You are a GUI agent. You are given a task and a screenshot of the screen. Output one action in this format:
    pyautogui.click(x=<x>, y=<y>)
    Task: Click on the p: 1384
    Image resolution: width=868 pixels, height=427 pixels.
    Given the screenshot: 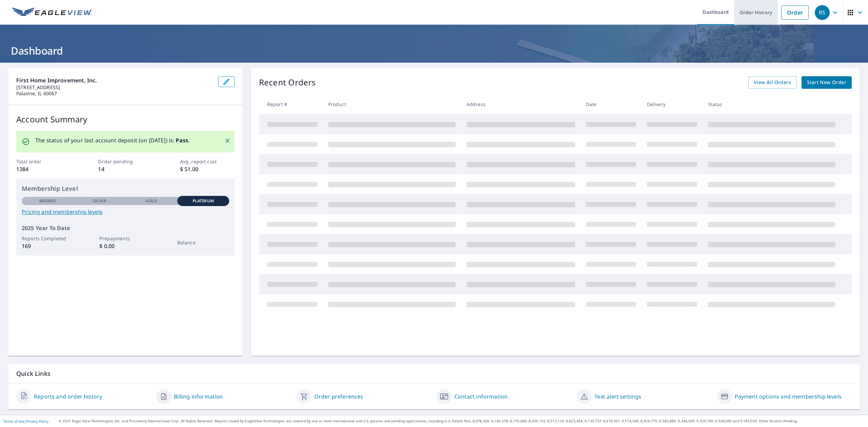 What is the action you would take?
    pyautogui.click(x=44, y=169)
    